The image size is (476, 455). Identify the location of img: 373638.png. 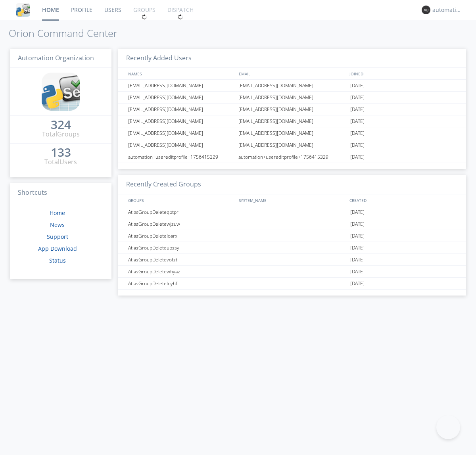
(426, 10).